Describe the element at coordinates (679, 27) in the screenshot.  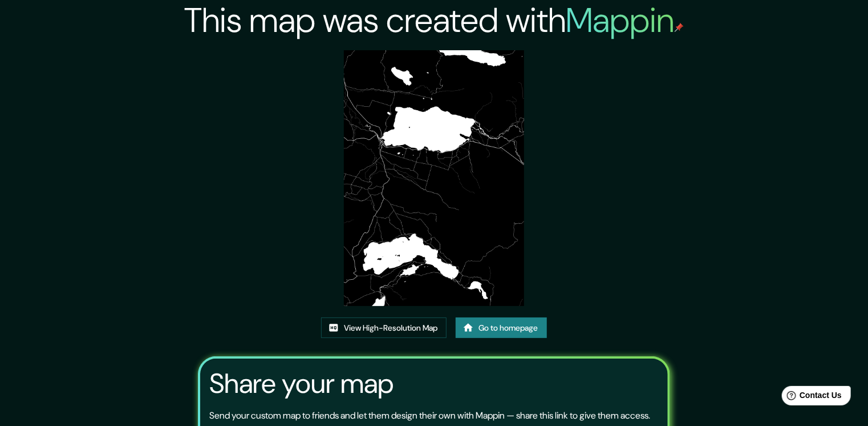
I see `img: mappin-pin` at that location.